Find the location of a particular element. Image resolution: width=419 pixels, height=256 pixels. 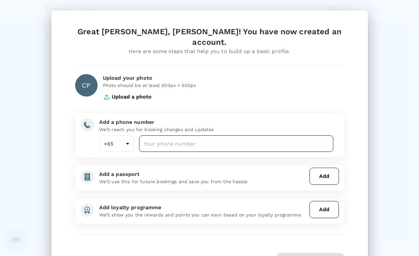

img: add-loyalty is located at coordinates (87, 210).